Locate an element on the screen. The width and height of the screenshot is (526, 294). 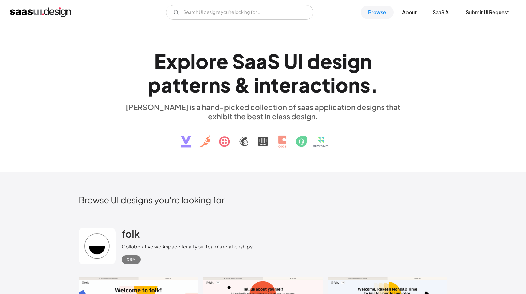
input: Search UI designs you're looking for... is located at coordinates (240, 12).